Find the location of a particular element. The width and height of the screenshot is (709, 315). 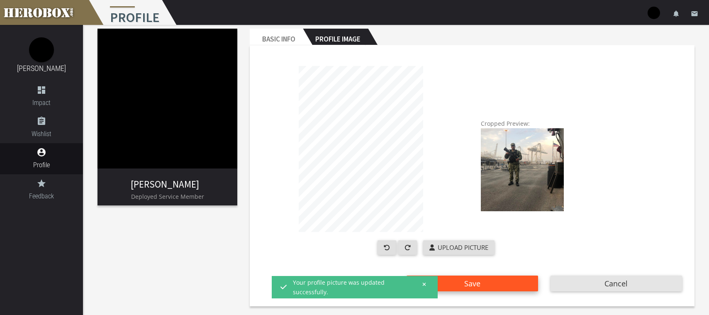

div: Cropped Preview: is located at coordinates (523, 123).